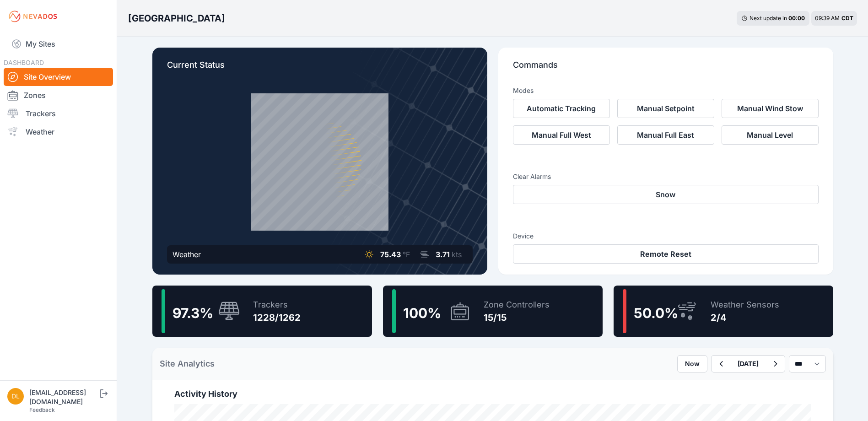 The image size is (868, 421). I want to click on a: Zones, so click(58, 95).